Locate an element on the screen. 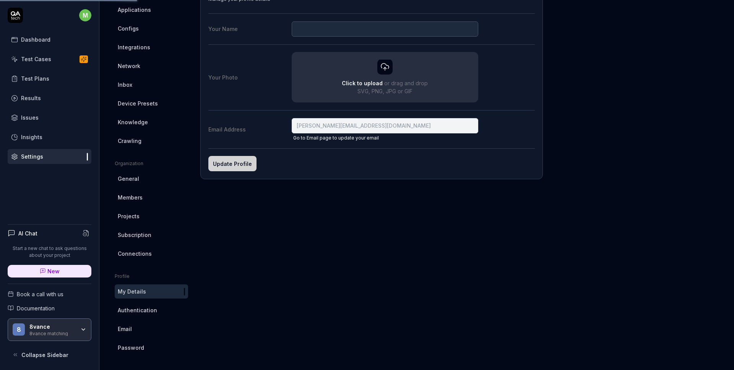 The width and height of the screenshot is (734, 370). span: Integrations is located at coordinates (134, 47).